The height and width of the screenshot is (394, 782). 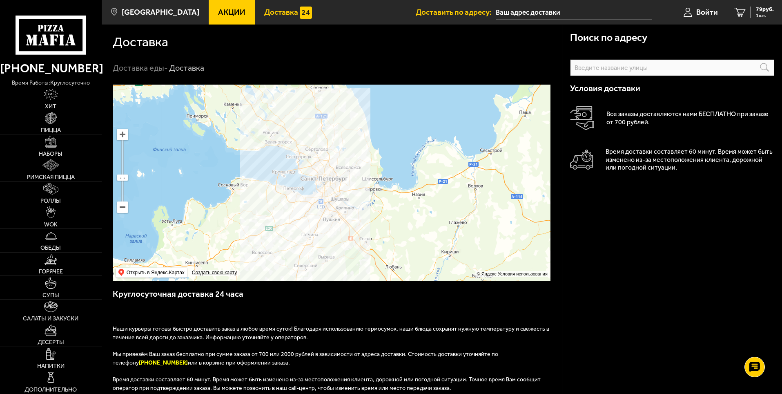 I want to click on ymaps: © Яндекс, so click(x=487, y=274).